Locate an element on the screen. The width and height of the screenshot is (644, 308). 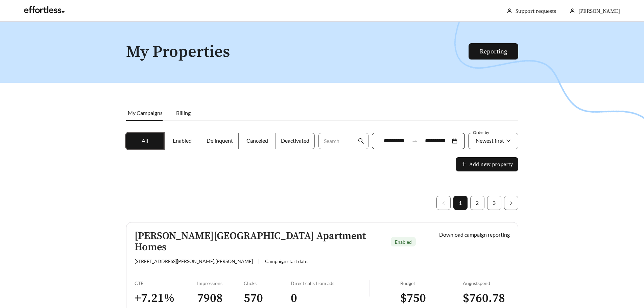
span: Billing is located at coordinates (183, 113).